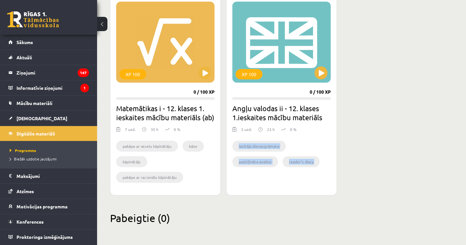 The width and height of the screenshot is (466, 245). Describe the element at coordinates (33, 19) in the screenshot. I see `a: Rīgas 1. Tālmācības vidusskola` at that location.